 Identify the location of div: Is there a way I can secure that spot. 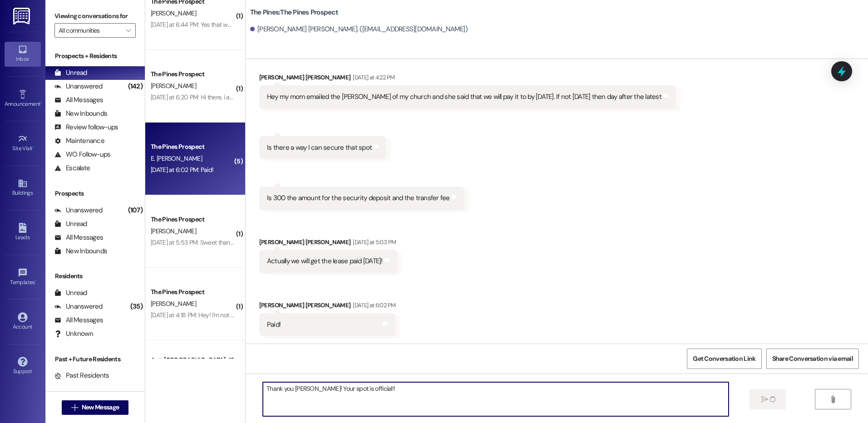
(319, 147).